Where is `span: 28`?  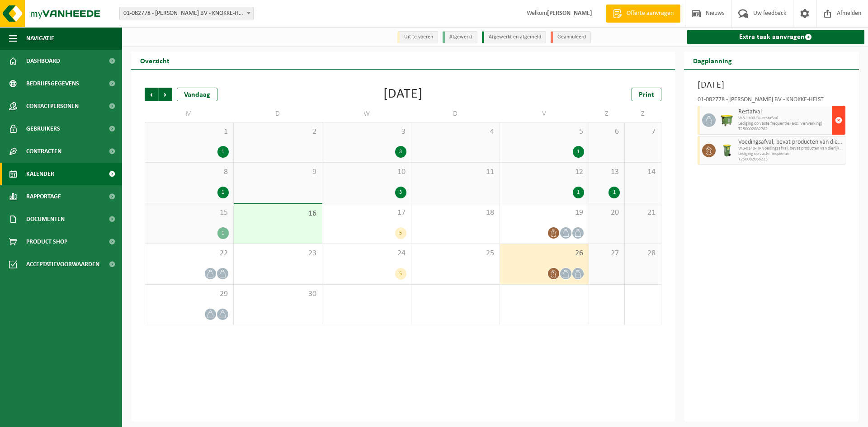
span: 28 is located at coordinates (642, 254).